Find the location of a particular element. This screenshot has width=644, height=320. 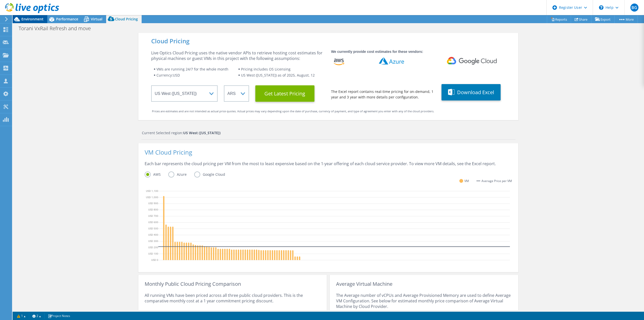

text: USD 600 is located at coordinates (153, 222).